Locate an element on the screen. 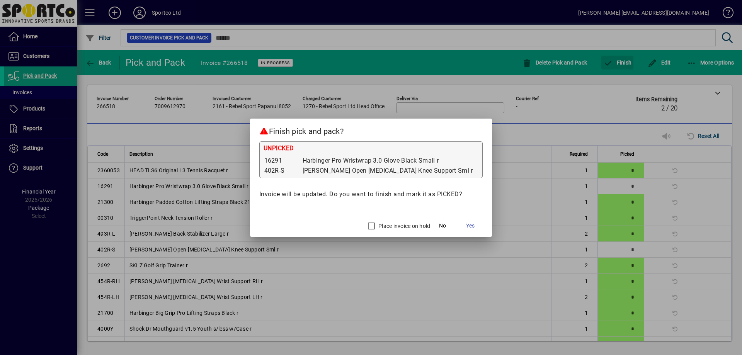  td: 402R-S is located at coordinates (283, 171).